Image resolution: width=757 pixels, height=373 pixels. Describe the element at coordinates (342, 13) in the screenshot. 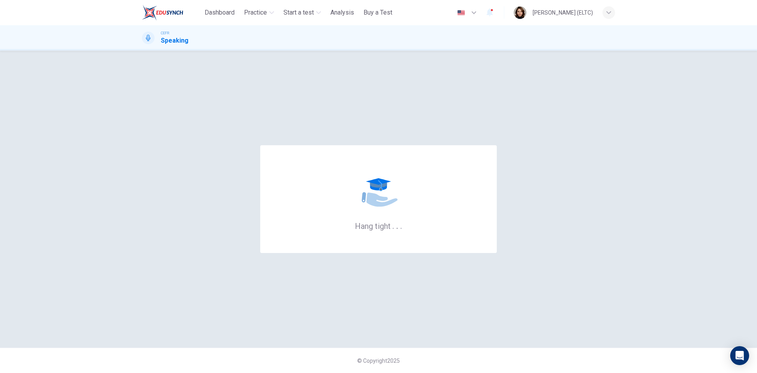

I see `button: Analysis` at that location.